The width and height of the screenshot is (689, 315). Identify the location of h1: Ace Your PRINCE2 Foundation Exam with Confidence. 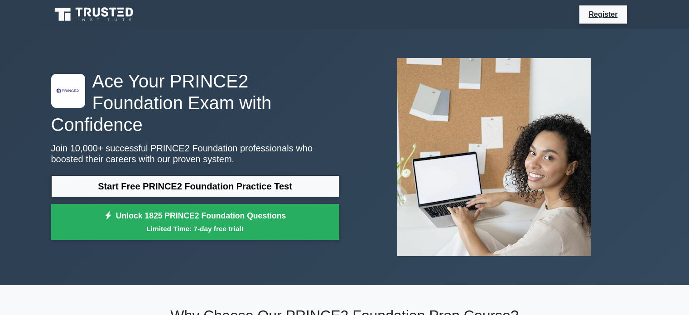
(195, 103).